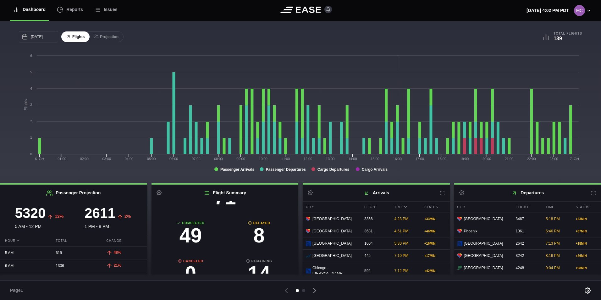  I want to click on div: Status, so click(435, 207).